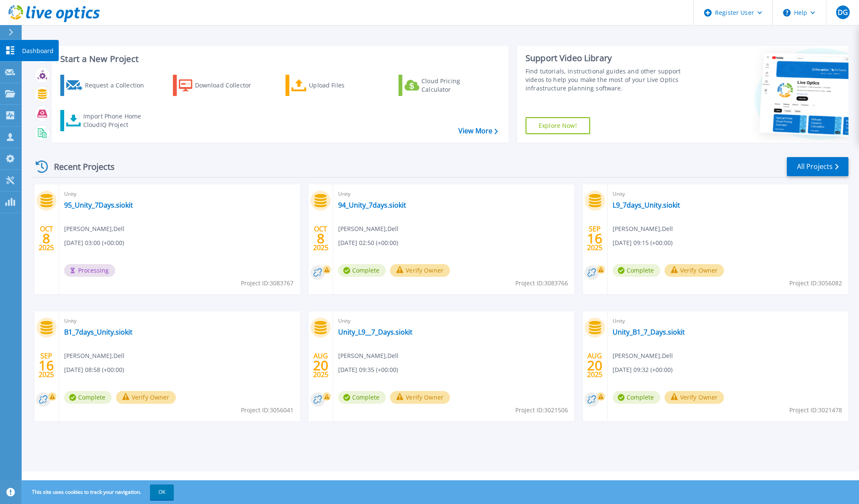  Describe the element at coordinates (279, 59) in the screenshot. I see `h3: Start a New Project` at that location.